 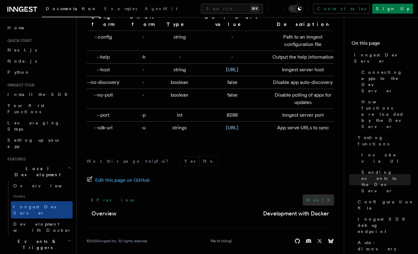 I want to click on span: Setting up your app, so click(x=34, y=143).